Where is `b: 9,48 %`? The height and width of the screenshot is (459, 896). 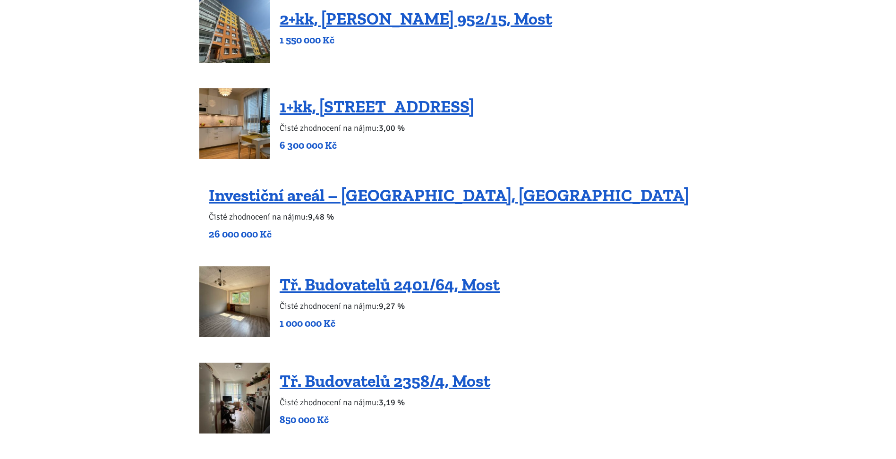
b: 9,48 % is located at coordinates (321, 217).